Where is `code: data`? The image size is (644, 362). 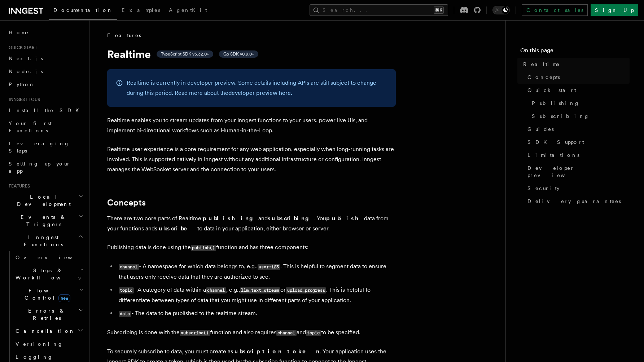
code: data is located at coordinates (125, 313).